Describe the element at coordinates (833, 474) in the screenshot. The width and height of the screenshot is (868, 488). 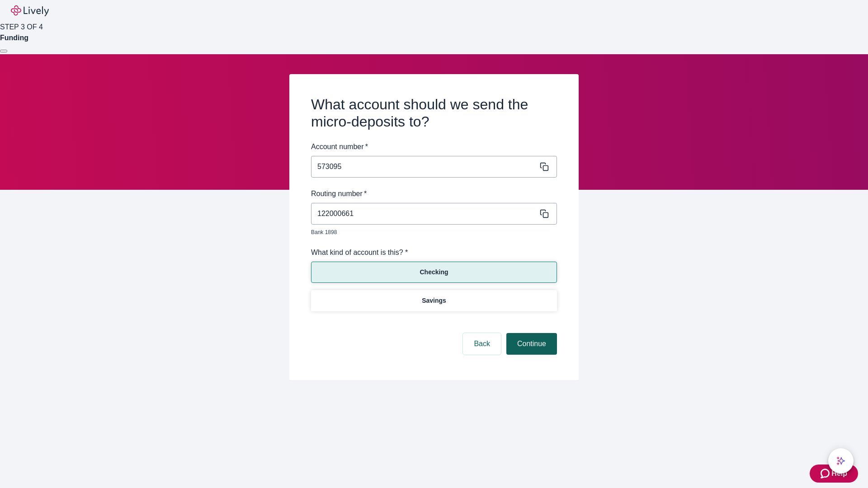
I see `button: Zendesk support iconHelp` at that location.